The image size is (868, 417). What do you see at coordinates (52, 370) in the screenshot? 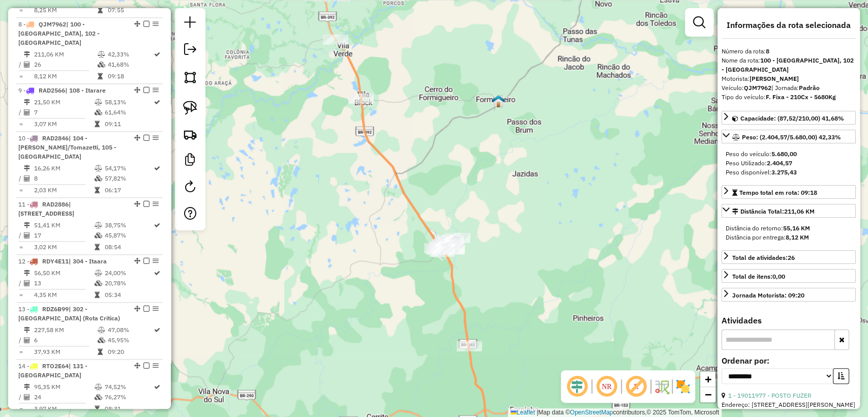
I see `span: 14 -` at bounding box center [52, 370].